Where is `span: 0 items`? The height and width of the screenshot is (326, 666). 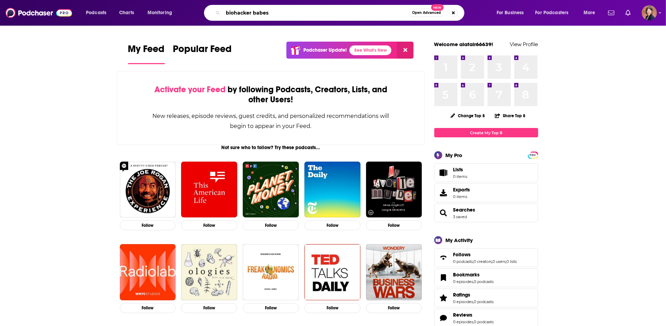
span: 0 items is located at coordinates (460, 176).